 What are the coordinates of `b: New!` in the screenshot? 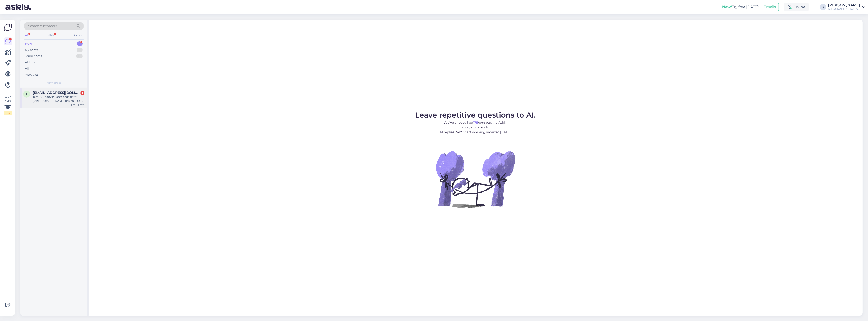 It's located at (728, 7).